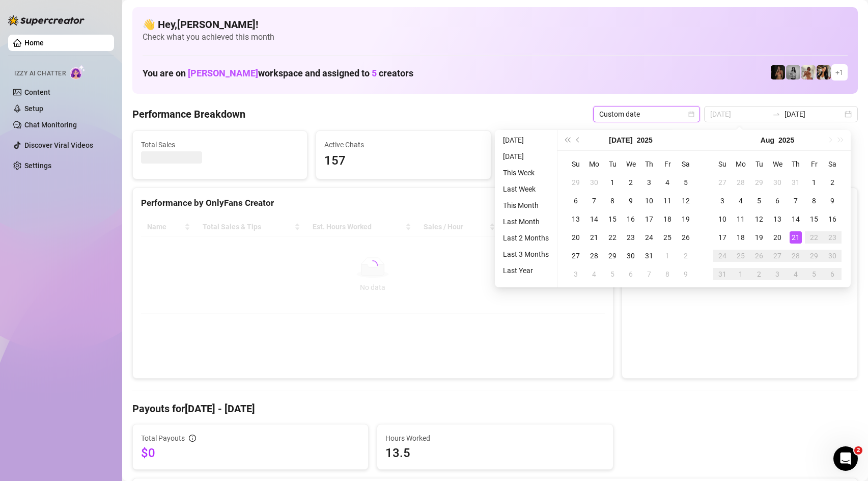  What do you see at coordinates (796, 201) in the screenshot?
I see `div: 7` at bounding box center [796, 201].